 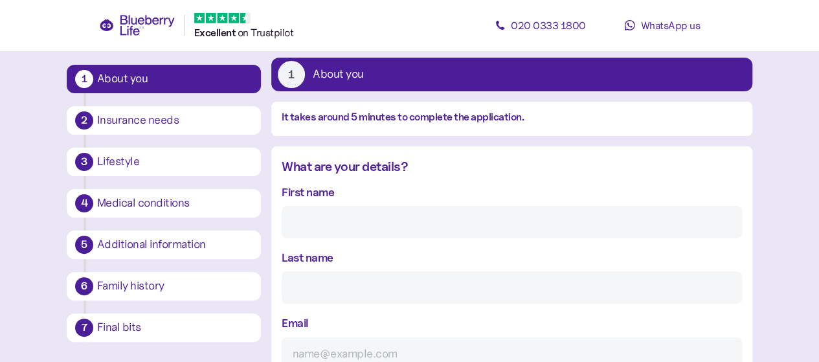 What do you see at coordinates (511, 117) in the screenshot?
I see `div: It takes around 5 minutes to complete the application.` at bounding box center [511, 117].